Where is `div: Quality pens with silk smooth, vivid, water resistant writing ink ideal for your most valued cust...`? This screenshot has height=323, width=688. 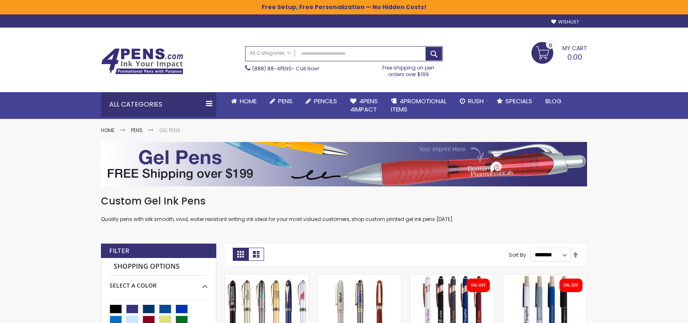
div: Quality pens with silk smooth, vivid, water resistant writing ink ideal for your most valued cust... is located at coordinates (344, 209).